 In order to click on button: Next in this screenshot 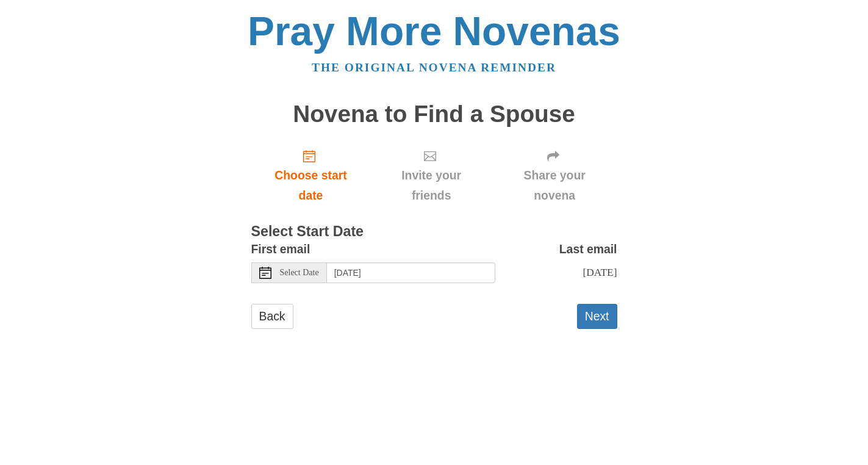, I will do `click(597, 316)`.